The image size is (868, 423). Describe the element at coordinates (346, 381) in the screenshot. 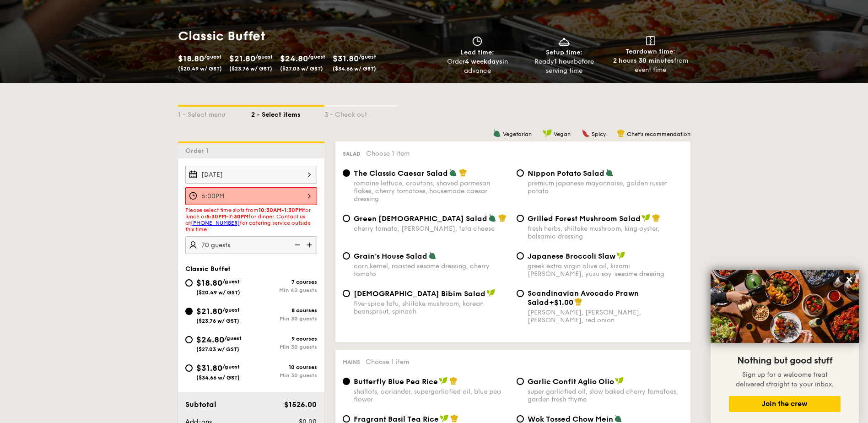

I see `input: Butterfly Blue Pea Riceshallots, coriander, supergarlicfied oil, blue pea flower` at that location.